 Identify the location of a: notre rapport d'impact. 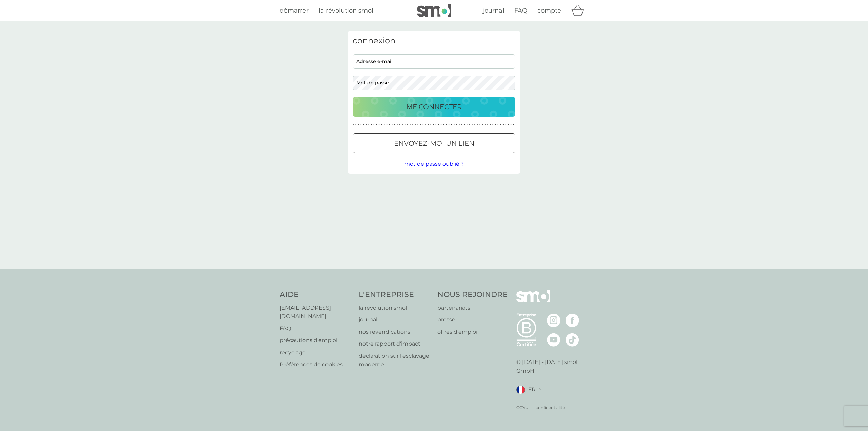
(394, 344).